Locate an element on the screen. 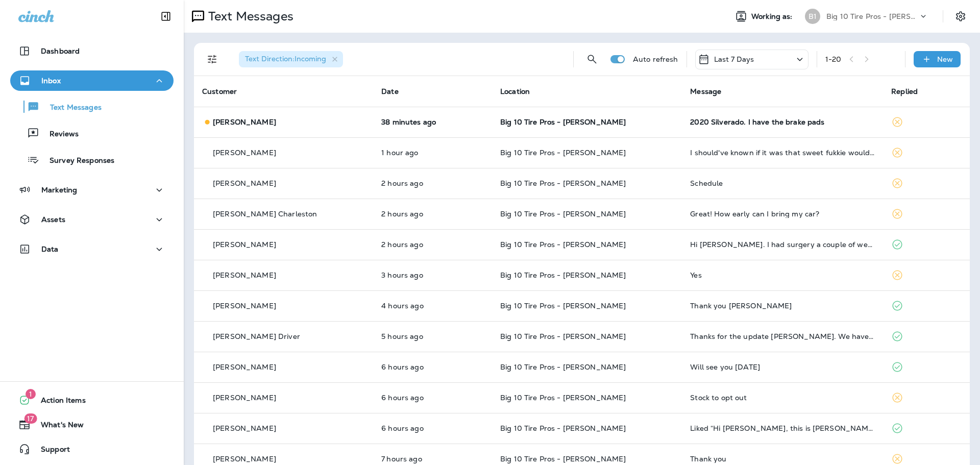 The width and height of the screenshot is (980, 465). span: What's New is located at coordinates (57, 427).